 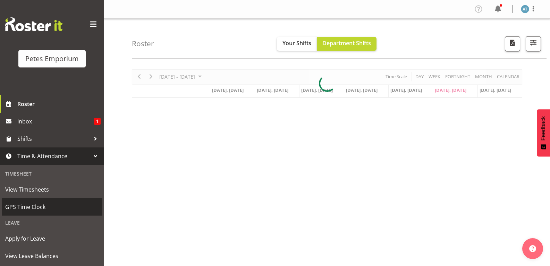 What do you see at coordinates (347, 44) in the screenshot?
I see `button: Department Shifts` at bounding box center [347, 44].